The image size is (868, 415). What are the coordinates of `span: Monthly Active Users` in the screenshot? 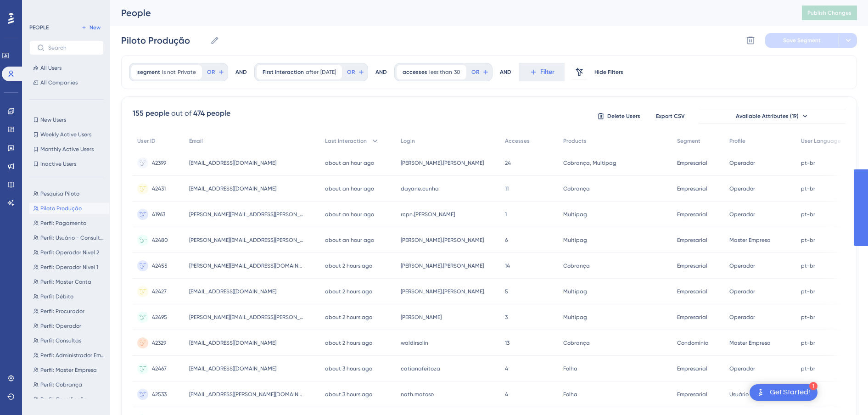 It's located at (67, 149).